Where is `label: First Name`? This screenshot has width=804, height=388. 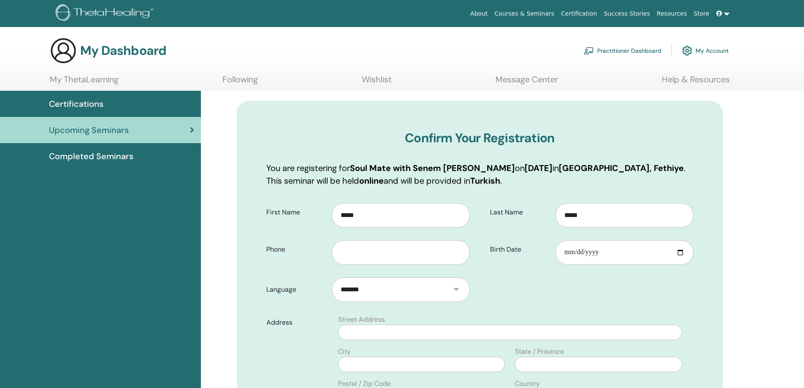
label: First Name is located at coordinates (296, 212).